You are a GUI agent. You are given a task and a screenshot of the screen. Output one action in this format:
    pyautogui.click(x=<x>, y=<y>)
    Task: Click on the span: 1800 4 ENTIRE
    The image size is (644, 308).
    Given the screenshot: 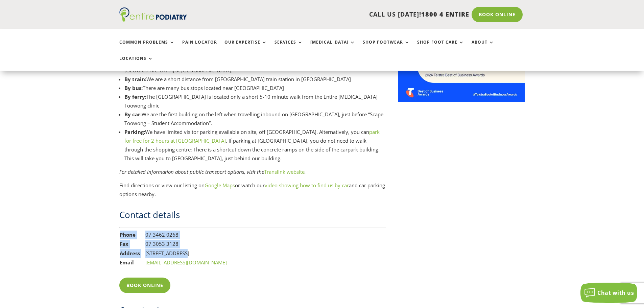 What is the action you would take?
    pyautogui.click(x=446, y=14)
    